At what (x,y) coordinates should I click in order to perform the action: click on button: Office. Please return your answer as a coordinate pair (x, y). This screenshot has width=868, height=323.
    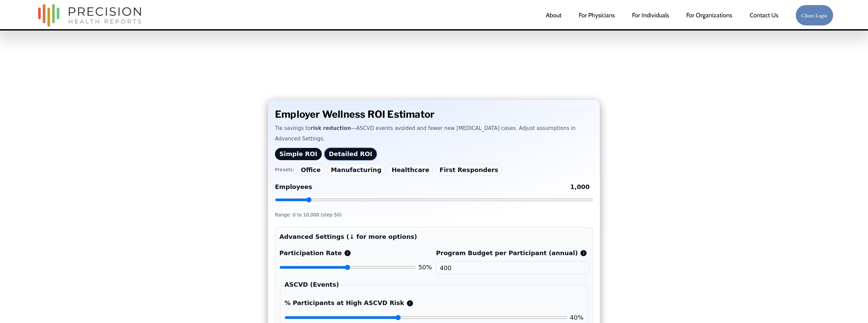
    Looking at the image, I should click on (310, 170).